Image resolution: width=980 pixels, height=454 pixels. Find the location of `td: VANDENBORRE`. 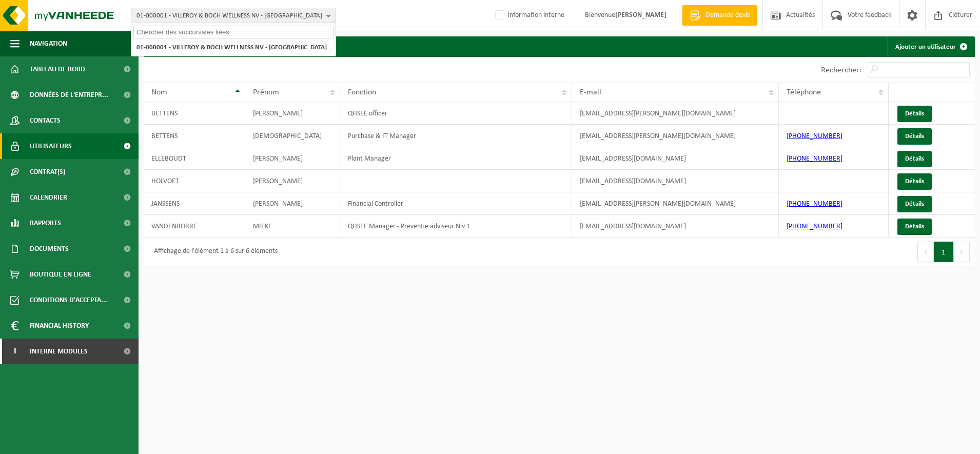

td: VANDENBORRE is located at coordinates (194, 226).